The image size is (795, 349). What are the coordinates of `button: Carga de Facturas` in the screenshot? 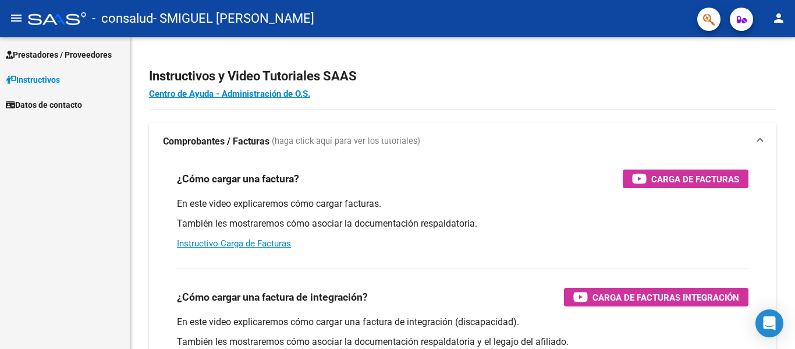 It's located at (686, 179).